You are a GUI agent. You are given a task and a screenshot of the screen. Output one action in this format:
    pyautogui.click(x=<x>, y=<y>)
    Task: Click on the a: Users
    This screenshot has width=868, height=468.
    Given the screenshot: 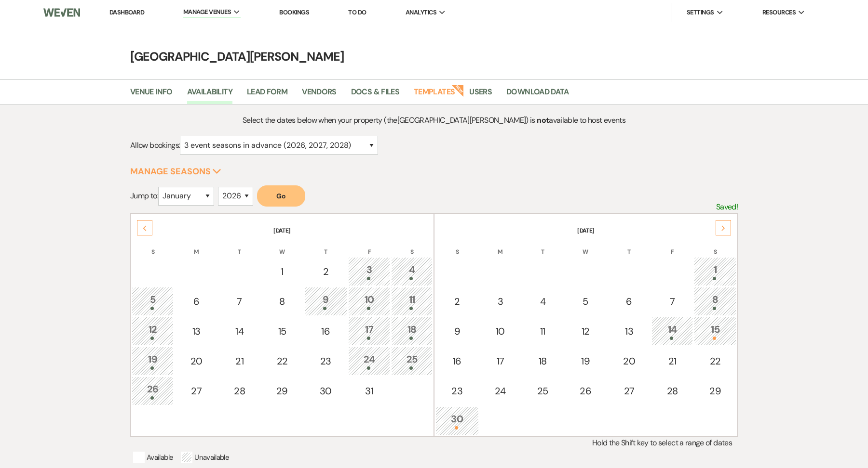 What is the action you would take?
    pyautogui.click(x=480, y=95)
    